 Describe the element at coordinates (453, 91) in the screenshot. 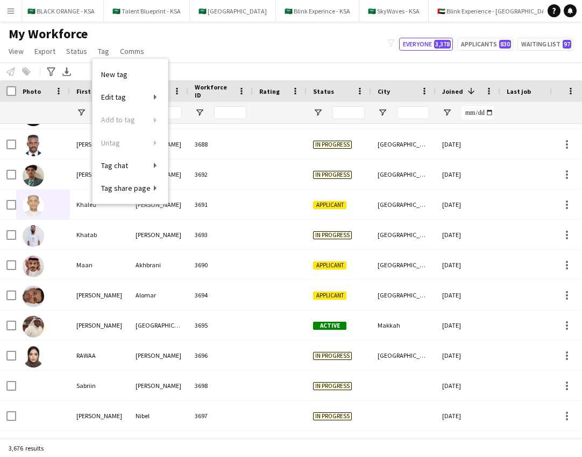

I see `span: Joined` at that location.